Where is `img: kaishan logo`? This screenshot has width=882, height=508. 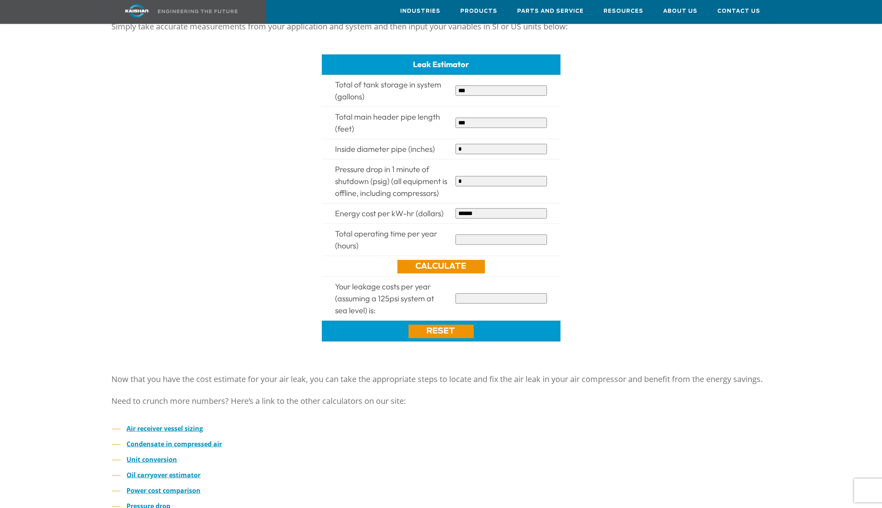 img: kaishan logo is located at coordinates (137, 11).